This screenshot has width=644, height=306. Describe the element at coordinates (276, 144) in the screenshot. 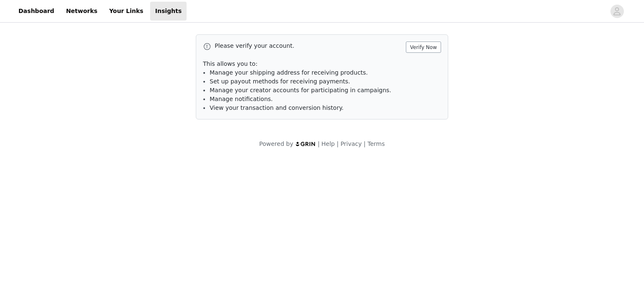

I see `span: Powered by` at that location.